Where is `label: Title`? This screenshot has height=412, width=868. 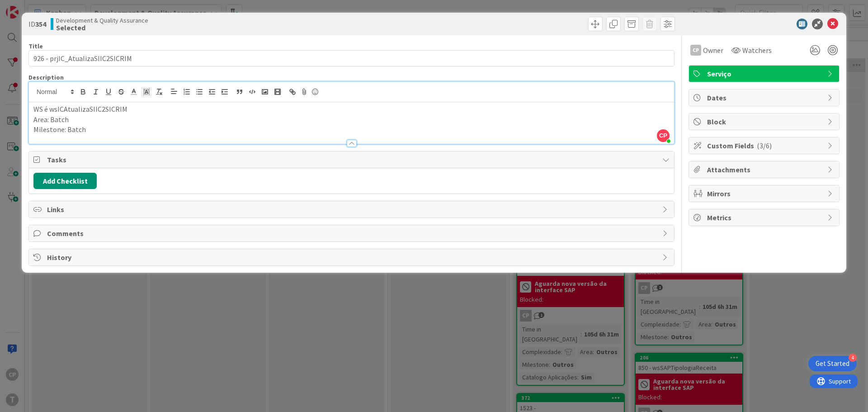 label: Title is located at coordinates (36, 46).